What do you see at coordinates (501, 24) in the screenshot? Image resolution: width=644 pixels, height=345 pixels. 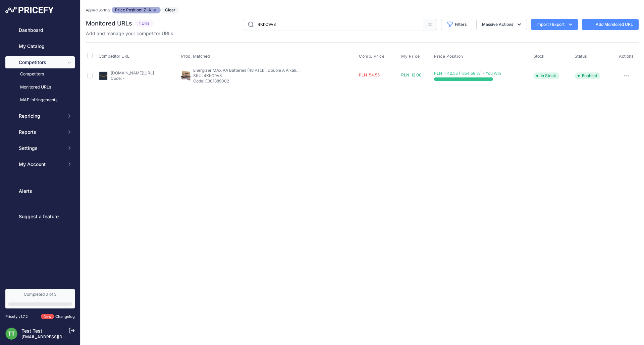 I see `button: Massive Actions` at bounding box center [501, 24].